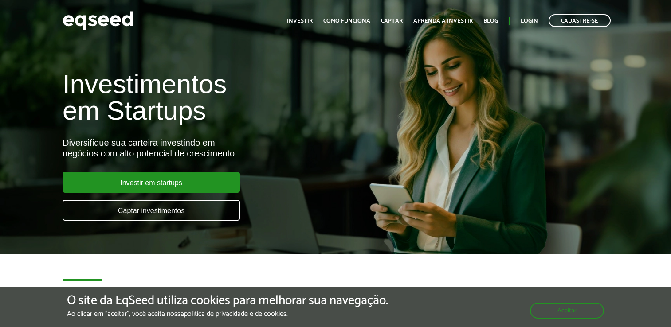  I want to click on h1: Investimentos em Startups, so click(224, 98).